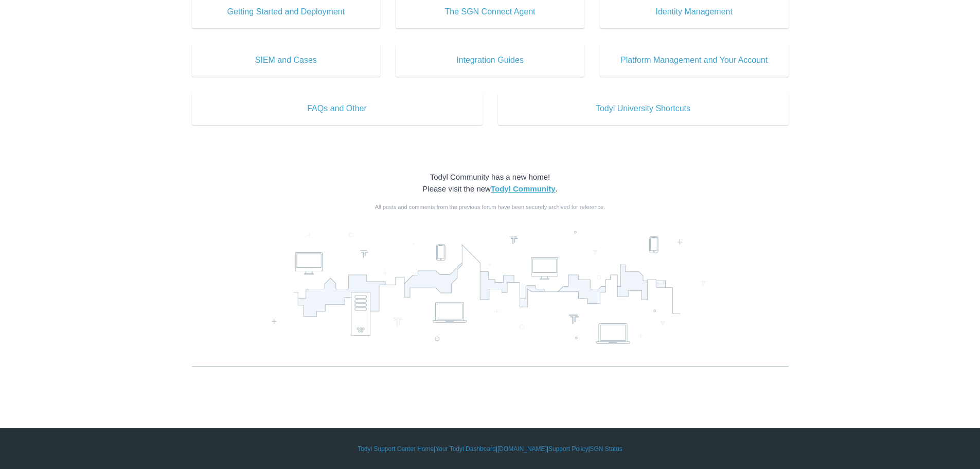 The width and height of the screenshot is (980, 469). I want to click on span: Todyl University Shortcuts, so click(643, 109).